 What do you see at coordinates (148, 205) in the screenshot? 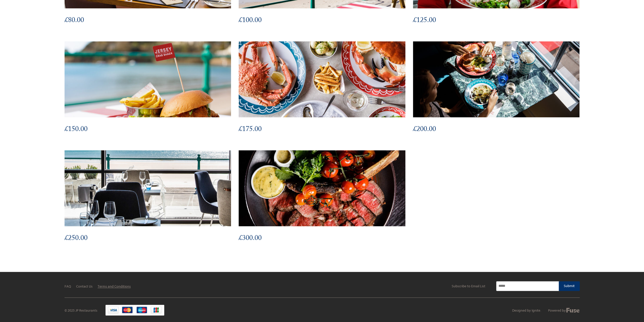
I see `a: £250.00` at bounding box center [148, 205].